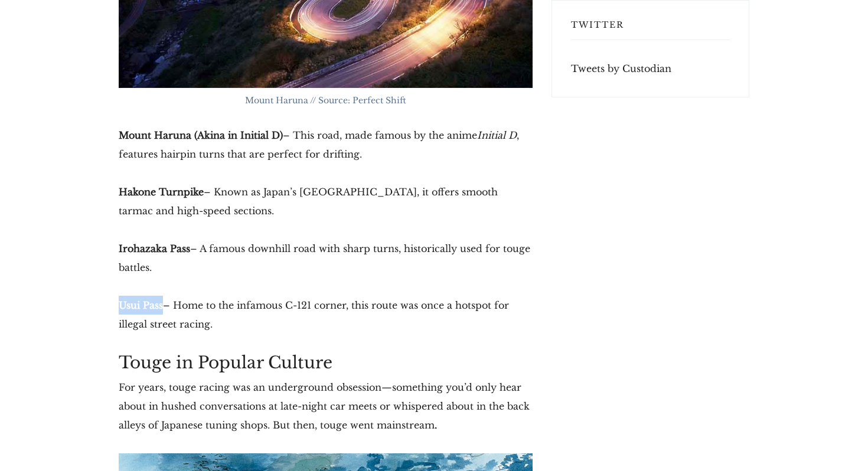 Image resolution: width=868 pixels, height=471 pixels. What do you see at coordinates (201, 135) in the screenshot?
I see `strong: Mount Haruna (Akina in Initial D)` at bounding box center [201, 135].